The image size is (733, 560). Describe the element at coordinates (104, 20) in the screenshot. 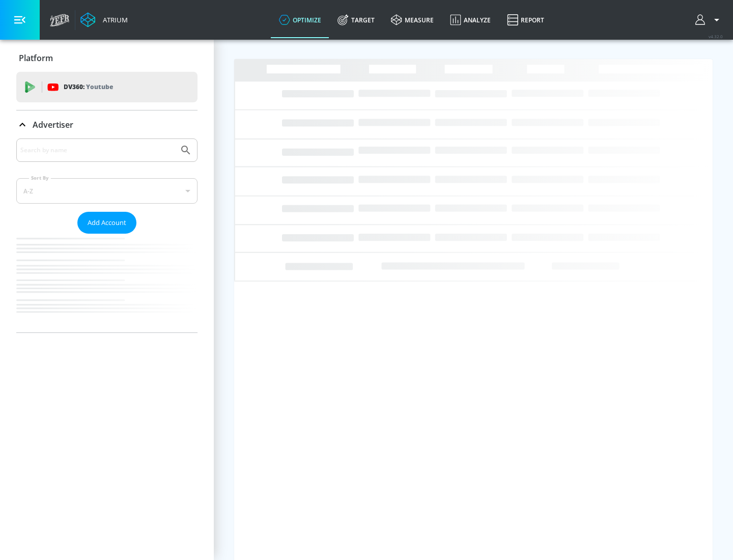

I see `a: Atrium` at that location.